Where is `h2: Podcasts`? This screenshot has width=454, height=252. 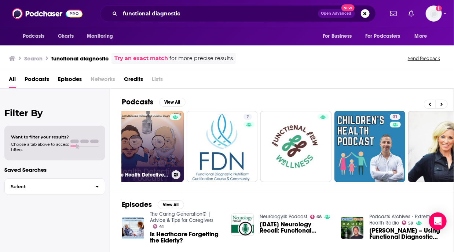
h2: Podcasts is located at coordinates (138, 102).